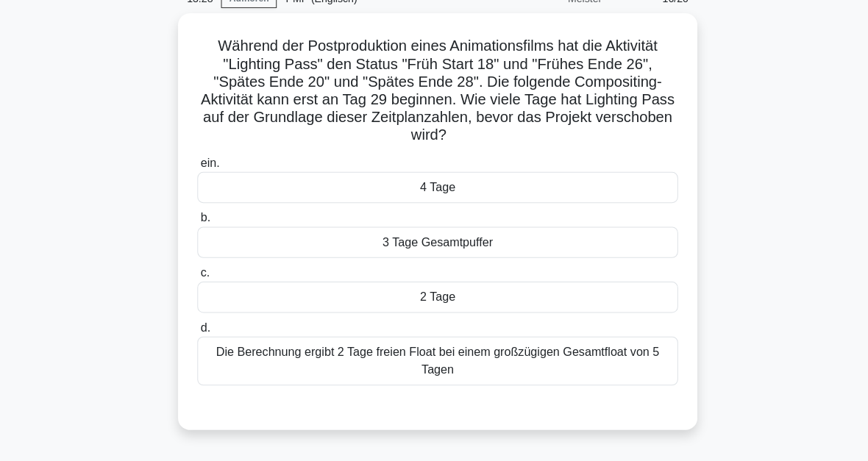  Describe the element at coordinates (203, 270) in the screenshot. I see `span: c.` at that location.